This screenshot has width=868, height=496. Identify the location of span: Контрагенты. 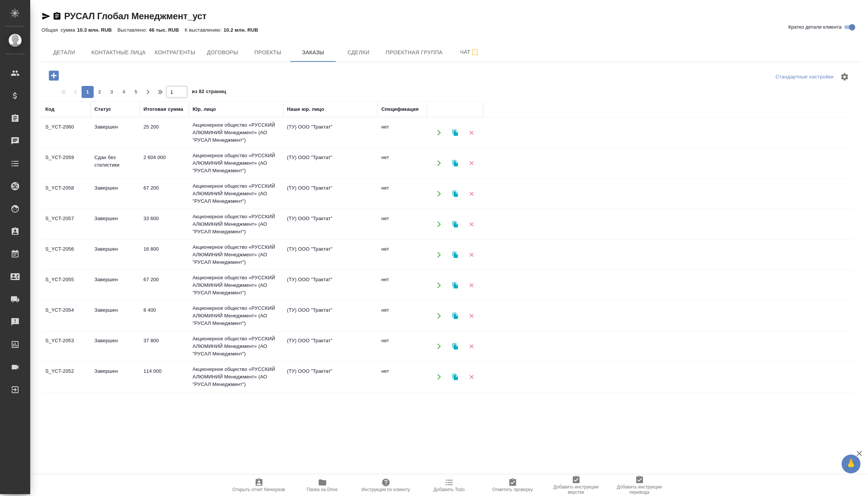
(175, 53).